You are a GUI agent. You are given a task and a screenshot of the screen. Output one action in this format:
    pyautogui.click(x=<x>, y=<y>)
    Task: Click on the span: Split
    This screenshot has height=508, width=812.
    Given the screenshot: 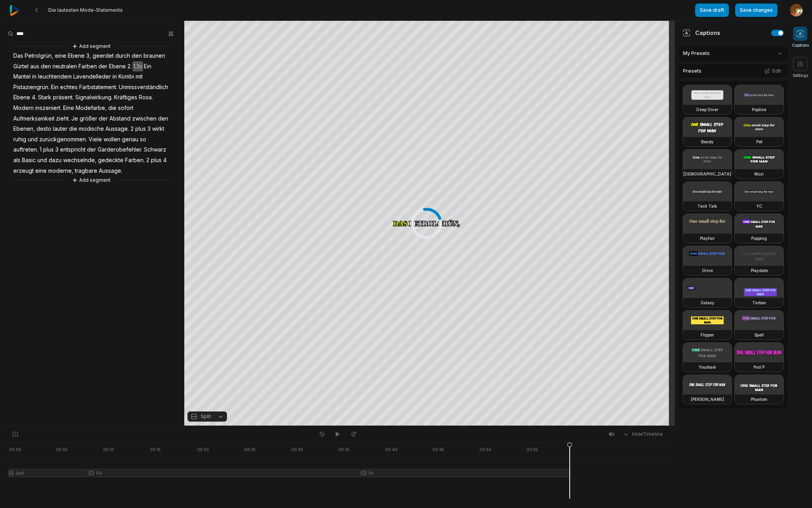 What is the action you would take?
    pyautogui.click(x=206, y=416)
    